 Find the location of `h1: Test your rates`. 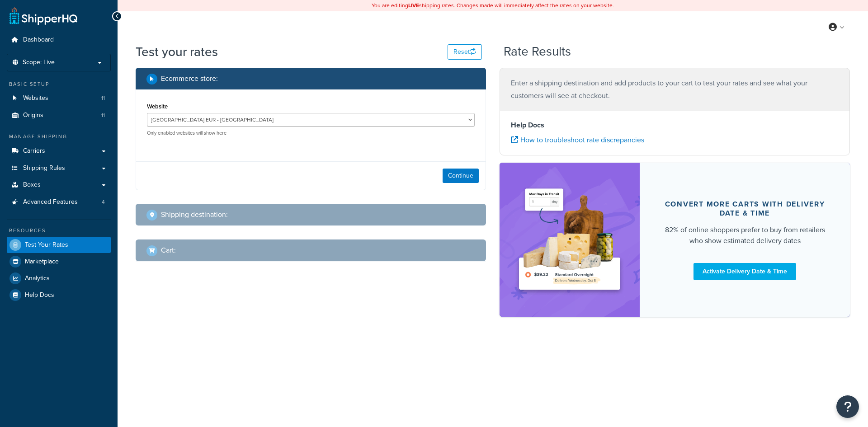

h1: Test your rates is located at coordinates (177, 52).